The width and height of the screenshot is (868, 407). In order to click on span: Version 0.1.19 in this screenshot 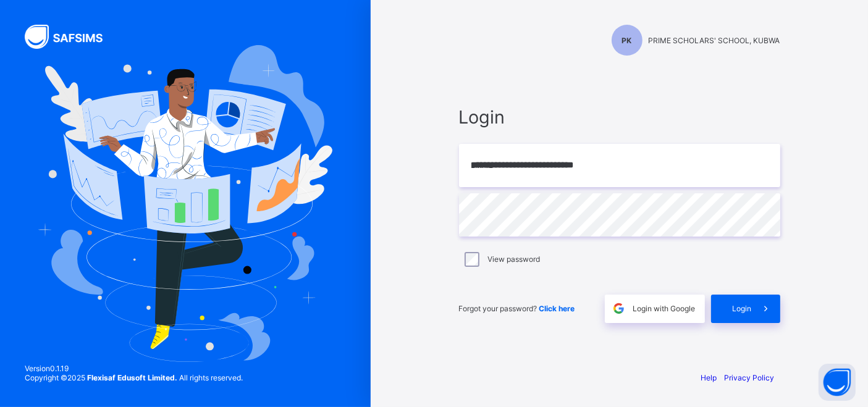, I will do `click(134, 368)`.